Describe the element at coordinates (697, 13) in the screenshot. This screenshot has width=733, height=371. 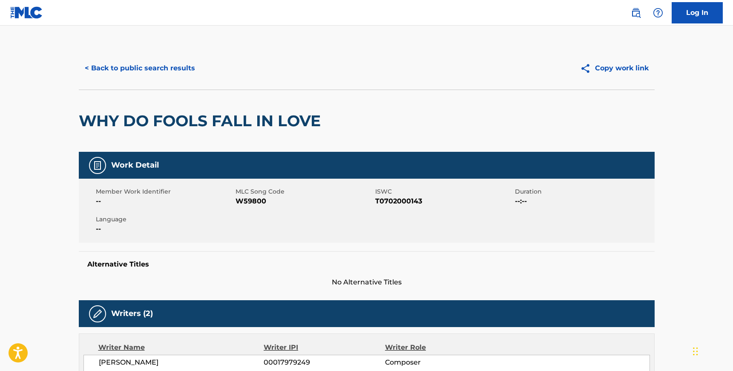
I see `a: Log In` at that location.